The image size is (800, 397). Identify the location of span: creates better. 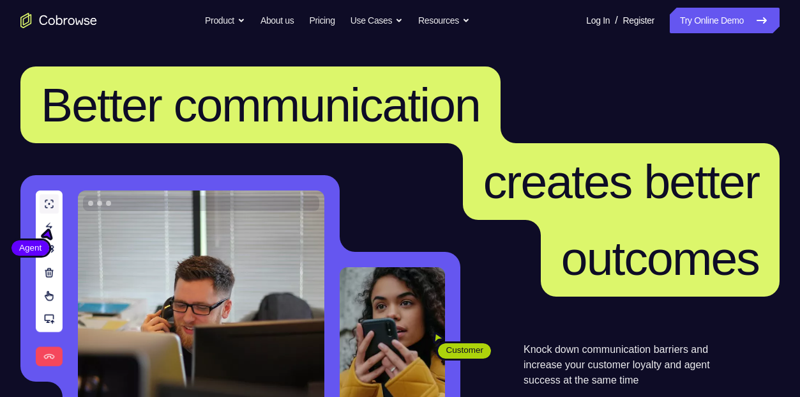
(622, 181).